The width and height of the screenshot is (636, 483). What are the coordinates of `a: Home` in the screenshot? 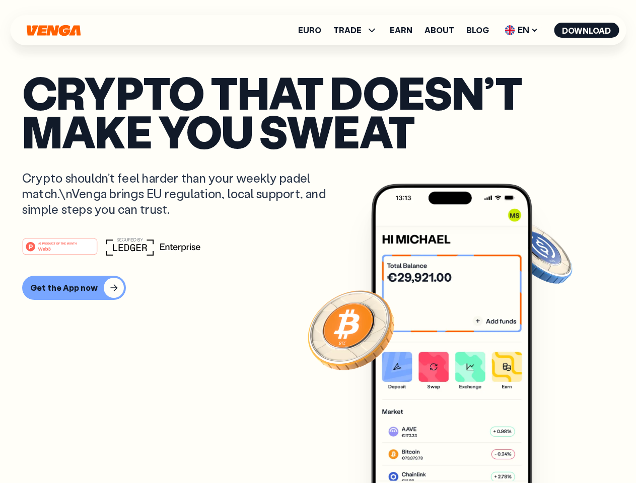 It's located at (53, 30).